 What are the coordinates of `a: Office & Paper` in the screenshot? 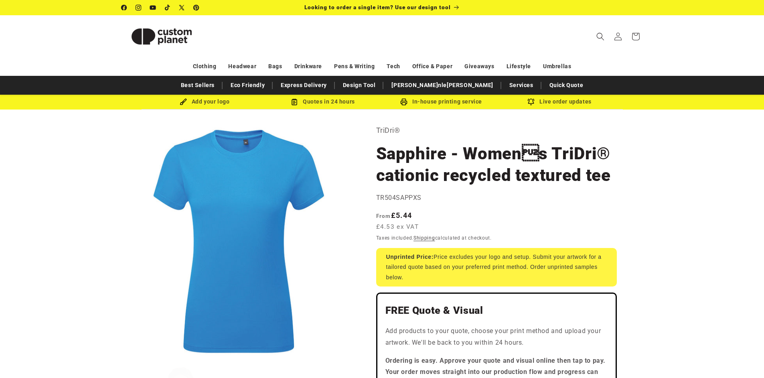 It's located at (432, 66).